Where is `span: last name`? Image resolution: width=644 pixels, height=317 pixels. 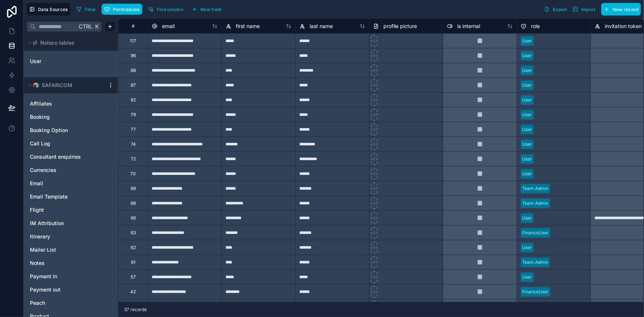 span: last name is located at coordinates (321, 26).